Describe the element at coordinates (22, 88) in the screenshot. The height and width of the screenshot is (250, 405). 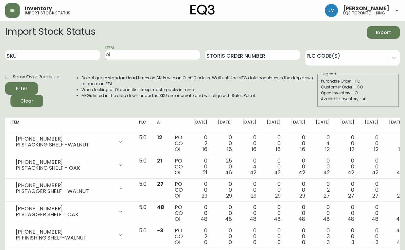
I see `button: Filter` at that location.